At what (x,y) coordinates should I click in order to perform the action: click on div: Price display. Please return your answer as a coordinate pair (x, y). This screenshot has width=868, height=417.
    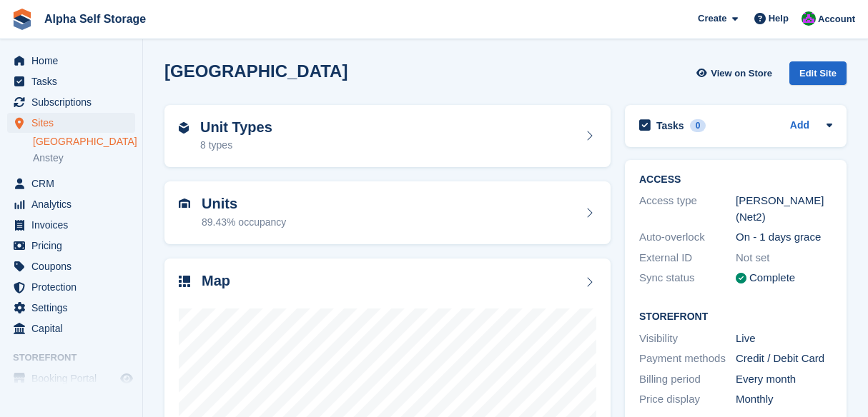
    Looking at the image, I should click on (687, 399).